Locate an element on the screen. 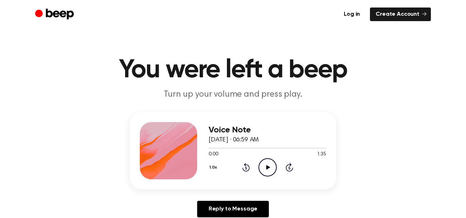  a: Create Account is located at coordinates (400, 14).